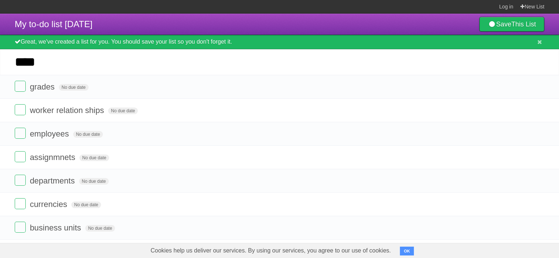  I want to click on span: Cookies help us deliver our services. By using our services, you agree to our use of cookies., so click(271, 251).